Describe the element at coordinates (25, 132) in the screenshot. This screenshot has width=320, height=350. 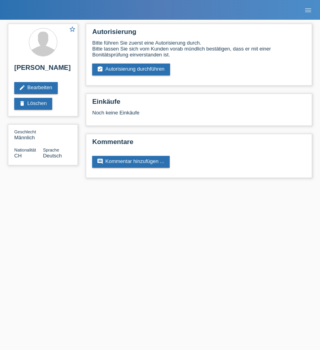
I see `span: Geschlecht` at that location.